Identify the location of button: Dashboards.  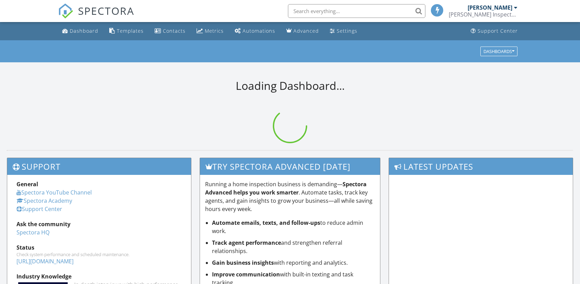
(499, 51).